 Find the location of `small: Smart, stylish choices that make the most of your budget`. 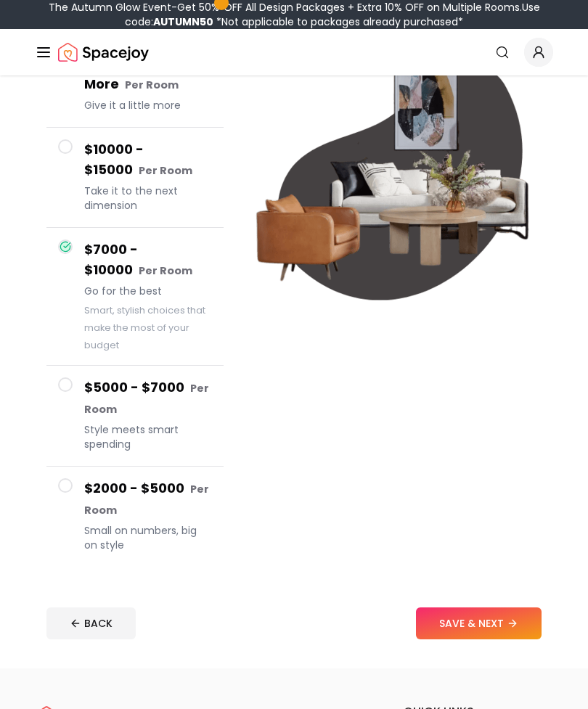

small: Smart, stylish choices that make the most of your budget is located at coordinates (144, 328).